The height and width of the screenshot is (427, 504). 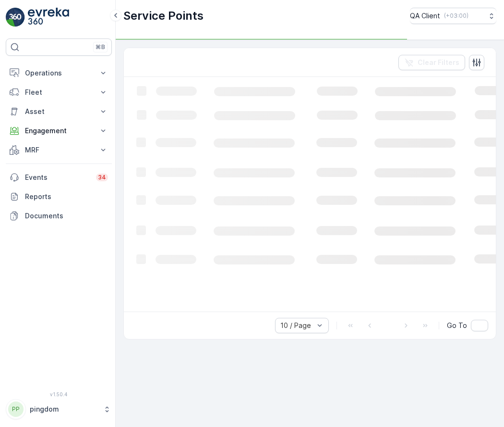 I want to click on span: Go To, so click(x=457, y=325).